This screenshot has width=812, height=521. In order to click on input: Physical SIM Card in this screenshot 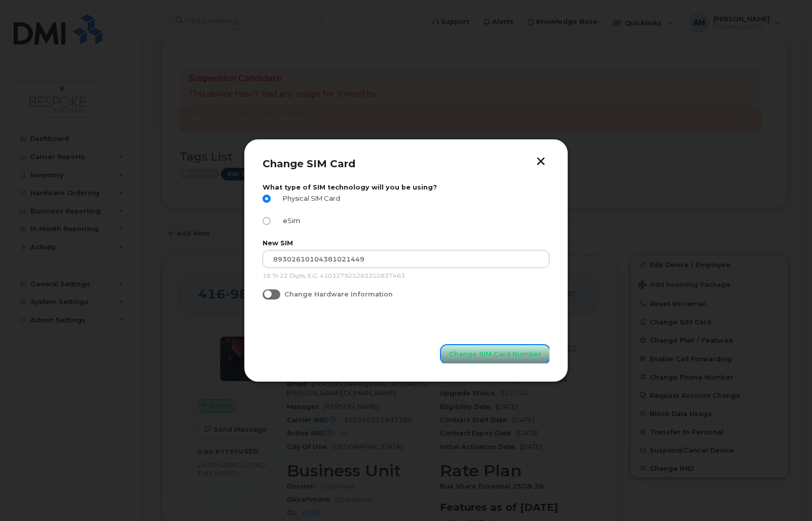, I will do `click(266, 199)`.